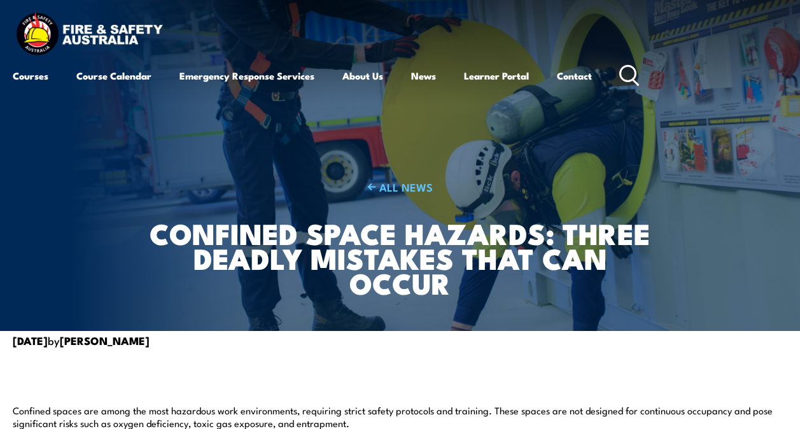 This screenshot has height=429, width=800. I want to click on a: About Us, so click(363, 76).